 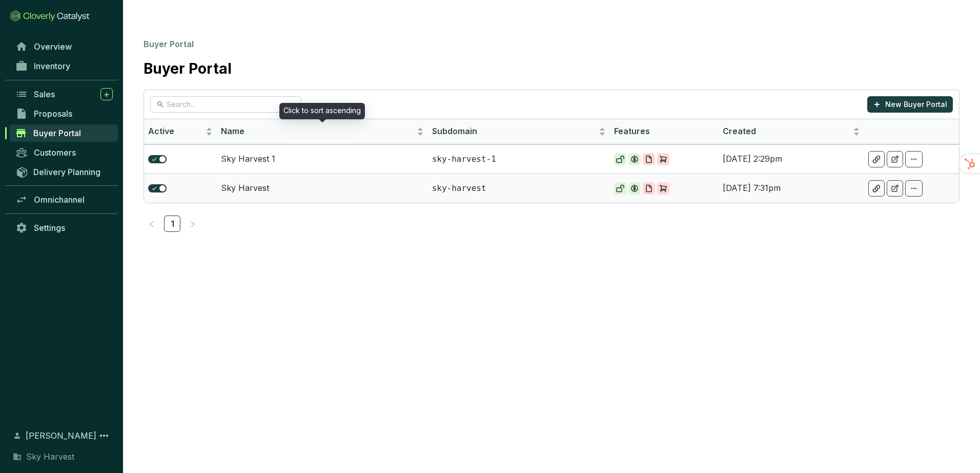 I want to click on input: Search..., so click(x=226, y=105).